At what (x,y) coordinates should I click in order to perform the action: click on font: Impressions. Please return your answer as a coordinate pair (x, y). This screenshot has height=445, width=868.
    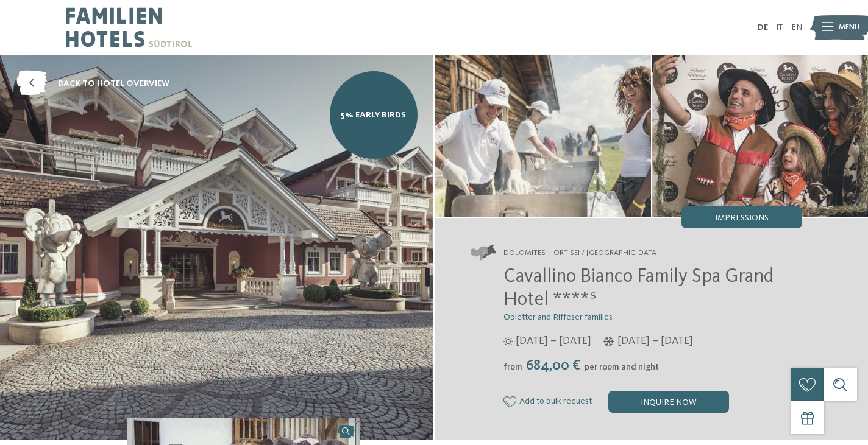
    Looking at the image, I should click on (742, 218).